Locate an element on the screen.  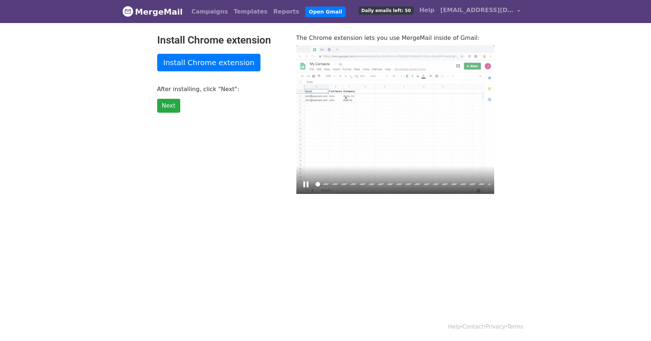
button: Play is located at coordinates (306, 185).